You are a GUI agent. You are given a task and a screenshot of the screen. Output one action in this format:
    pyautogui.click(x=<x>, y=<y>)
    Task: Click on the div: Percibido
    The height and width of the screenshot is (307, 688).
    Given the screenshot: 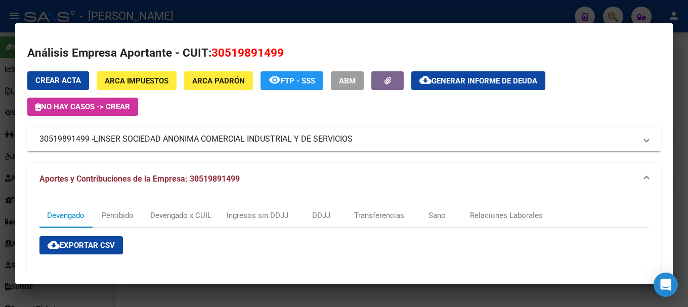 What is the action you would take?
    pyautogui.click(x=117, y=215)
    